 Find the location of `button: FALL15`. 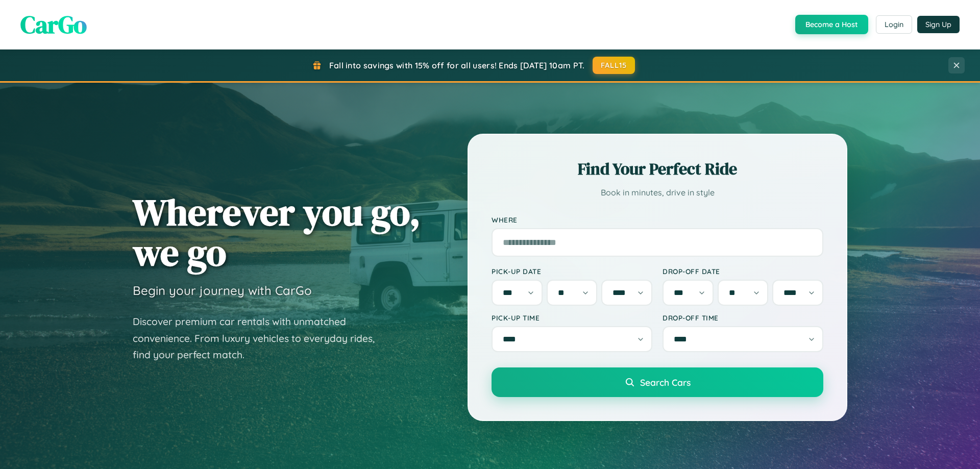

button: FALL15 is located at coordinates (614, 65).